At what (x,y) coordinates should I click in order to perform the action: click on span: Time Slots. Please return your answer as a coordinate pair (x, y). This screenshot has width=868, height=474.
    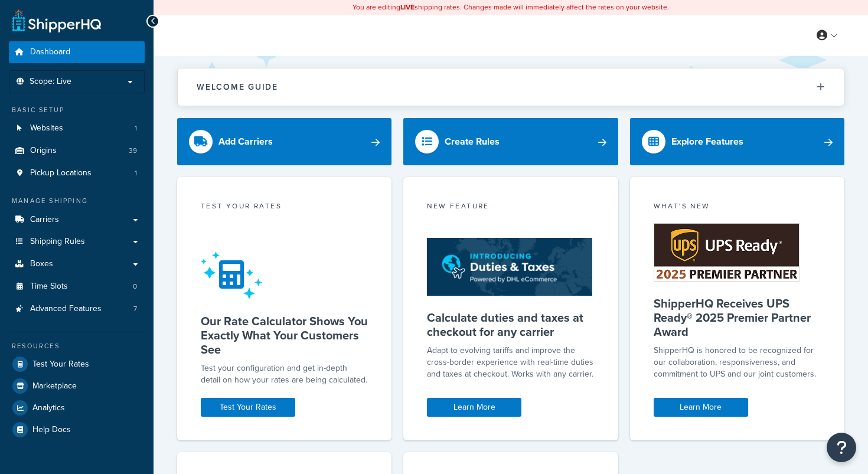
    Looking at the image, I should click on (49, 286).